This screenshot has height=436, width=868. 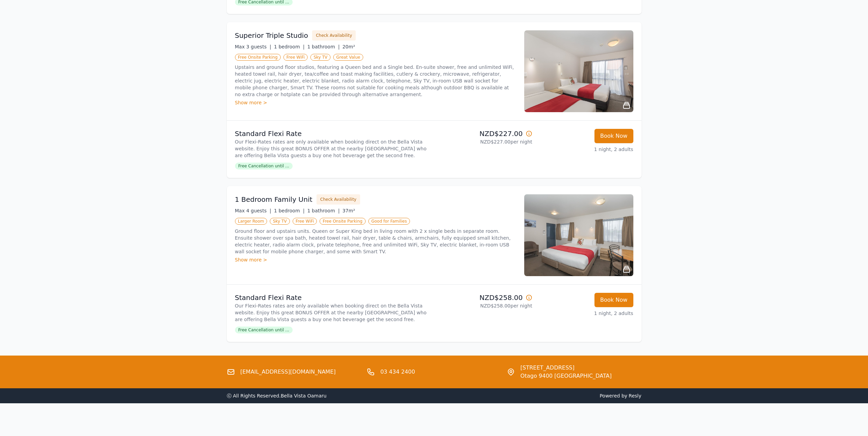 I want to click on p: Upstairs and ground floor studios, featuring a Queen bed and a Single bed. En-suite shower, free ..., so click(x=375, y=81).